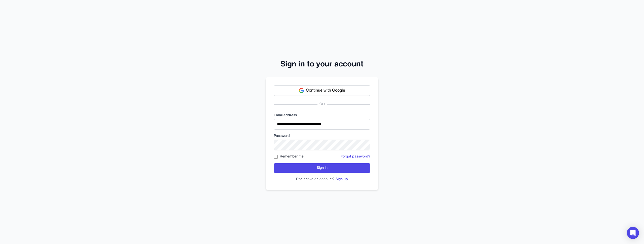 Image resolution: width=644 pixels, height=244 pixels. Describe the element at coordinates (322, 136) in the screenshot. I see `label: Password` at that location.